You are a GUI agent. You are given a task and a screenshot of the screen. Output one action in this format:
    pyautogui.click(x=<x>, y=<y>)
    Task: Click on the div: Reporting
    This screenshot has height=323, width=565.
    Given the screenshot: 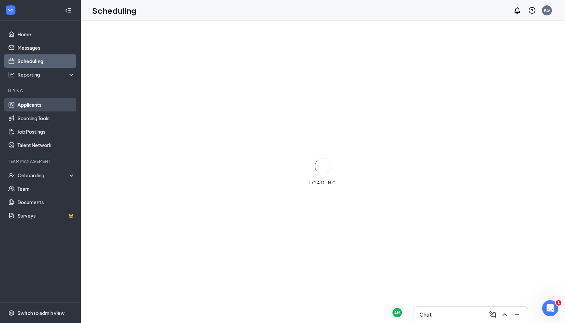 What is the action you would take?
    pyautogui.click(x=46, y=75)
    